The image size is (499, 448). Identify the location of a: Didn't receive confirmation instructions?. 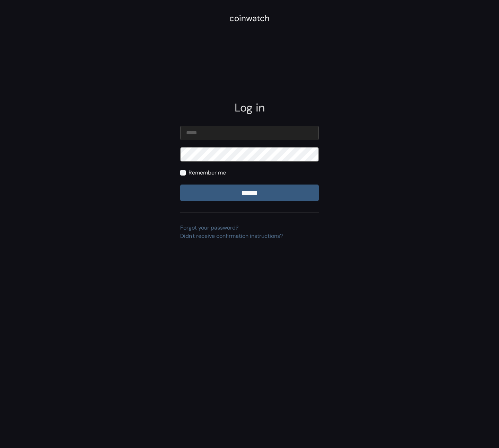
(232, 236).